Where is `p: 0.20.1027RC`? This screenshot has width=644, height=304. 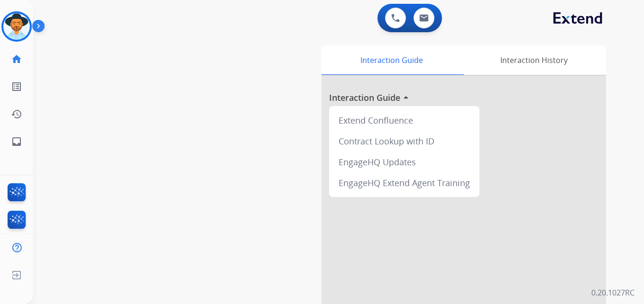
p: 0.20.1027RC is located at coordinates (612, 293).